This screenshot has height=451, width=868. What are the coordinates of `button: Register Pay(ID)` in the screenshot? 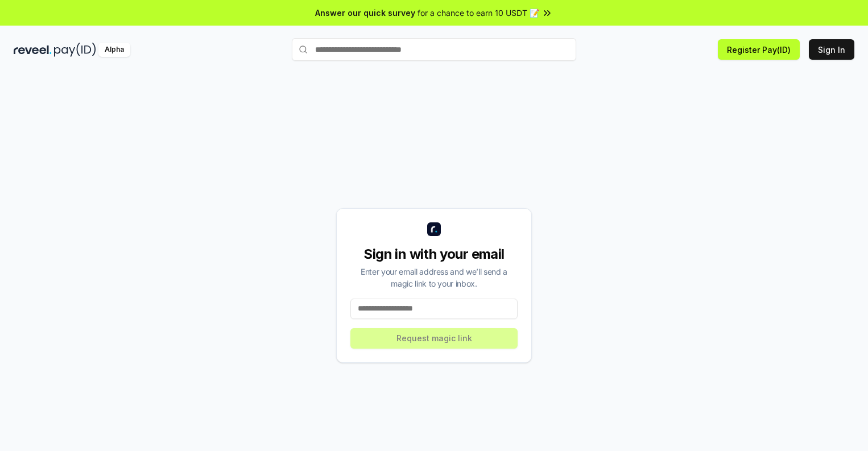 It's located at (759, 50).